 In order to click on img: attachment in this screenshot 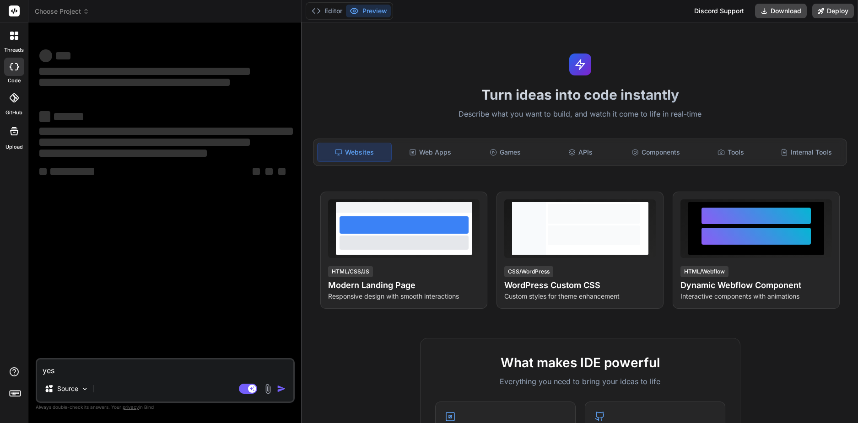, I will do `click(268, 389)`.